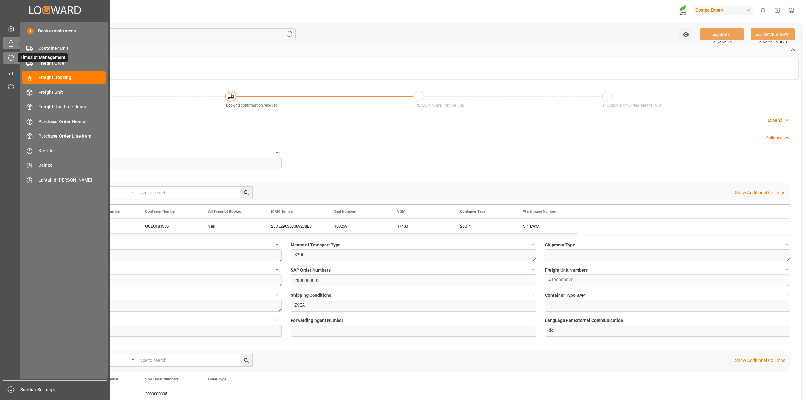 The image size is (806, 400). I want to click on div: Collapse, so click(774, 138).